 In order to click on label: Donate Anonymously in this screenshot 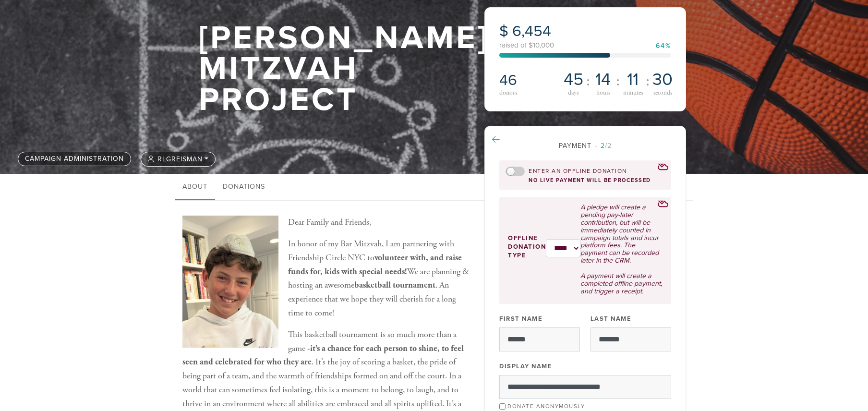, I will do `click(546, 406)`.